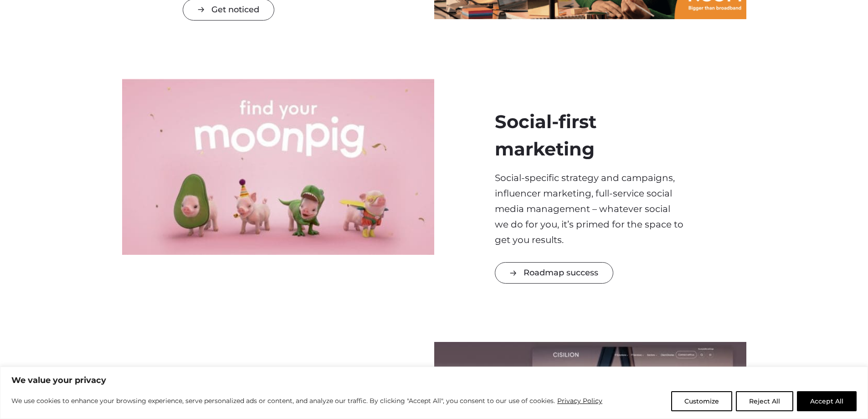 The image size is (868, 419). What do you see at coordinates (702, 401) in the screenshot?
I see `button: Customize` at bounding box center [702, 401].